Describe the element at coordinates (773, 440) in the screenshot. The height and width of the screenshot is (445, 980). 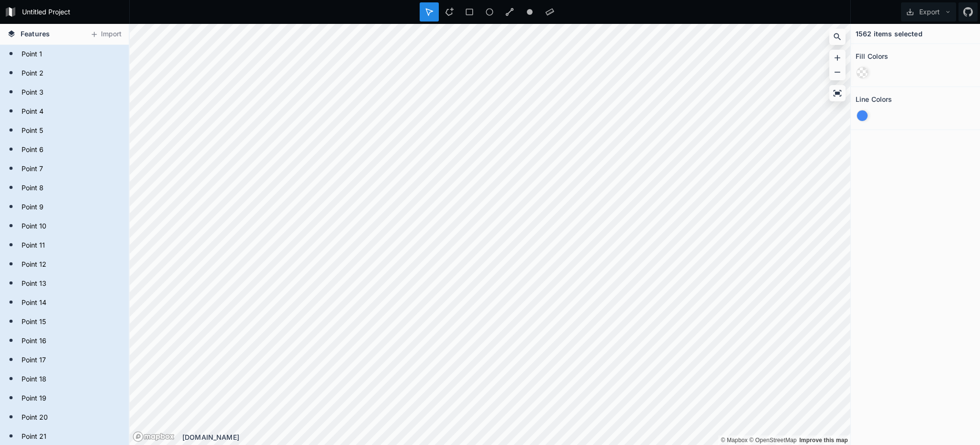
I see `a: OpenStreetMap` at that location.